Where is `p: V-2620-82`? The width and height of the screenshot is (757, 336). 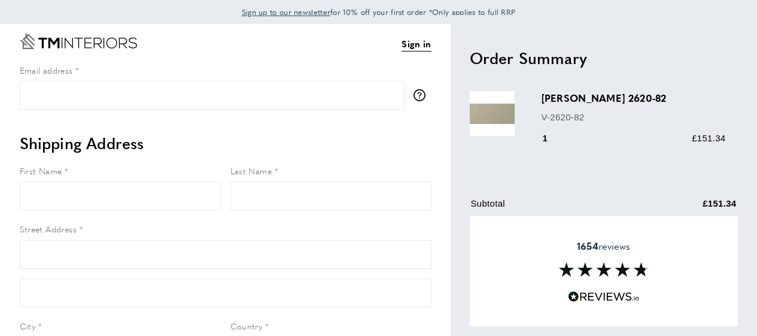 p: V-2620-82 is located at coordinates (633, 117).